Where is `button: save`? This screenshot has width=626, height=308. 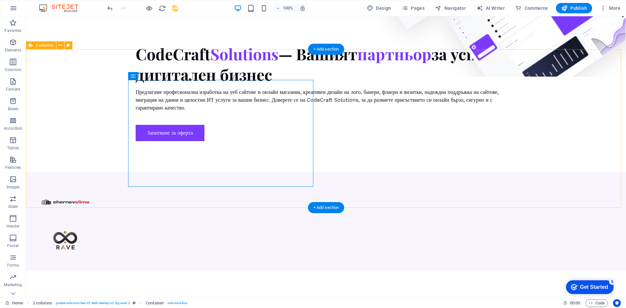 button: save is located at coordinates (175, 8).